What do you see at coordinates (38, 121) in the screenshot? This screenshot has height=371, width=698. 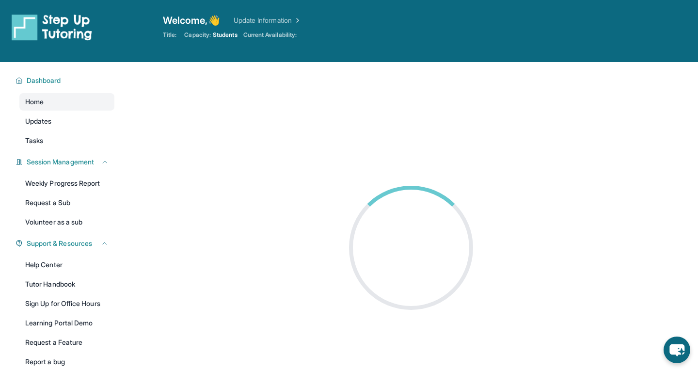 I see `span: Updates` at bounding box center [38, 121].